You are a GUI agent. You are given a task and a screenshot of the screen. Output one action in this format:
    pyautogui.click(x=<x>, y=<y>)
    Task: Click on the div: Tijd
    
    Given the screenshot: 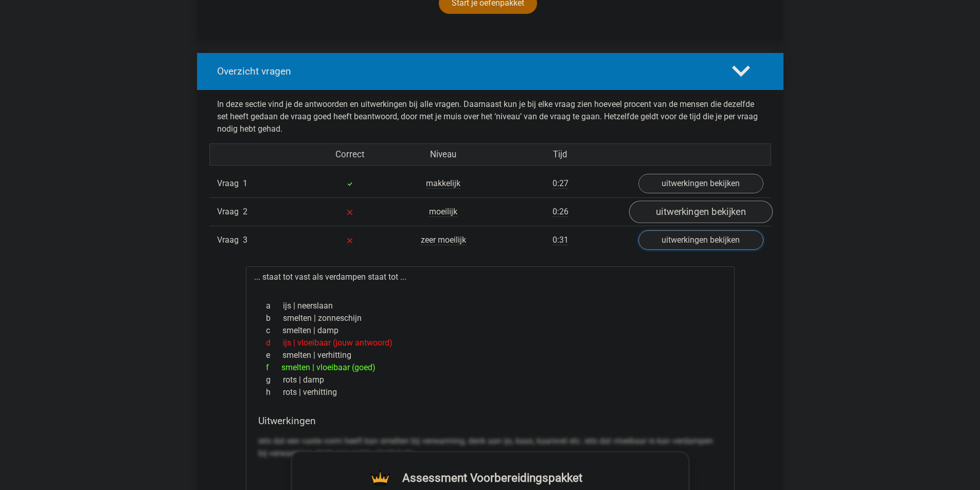 What is the action you would take?
    pyautogui.click(x=560, y=154)
    